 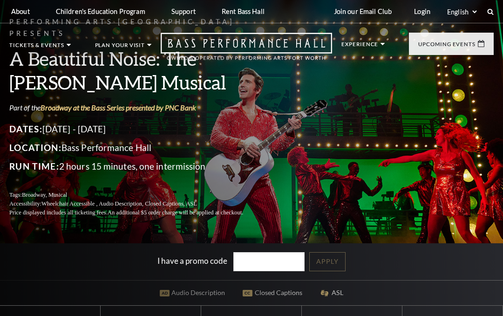 I want to click on span: Location:, so click(x=35, y=147).